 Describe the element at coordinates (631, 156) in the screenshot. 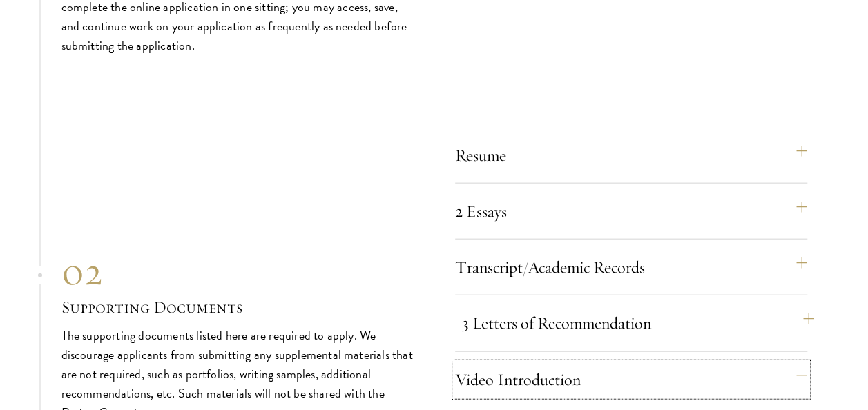

I see `button: Resume` at that location.